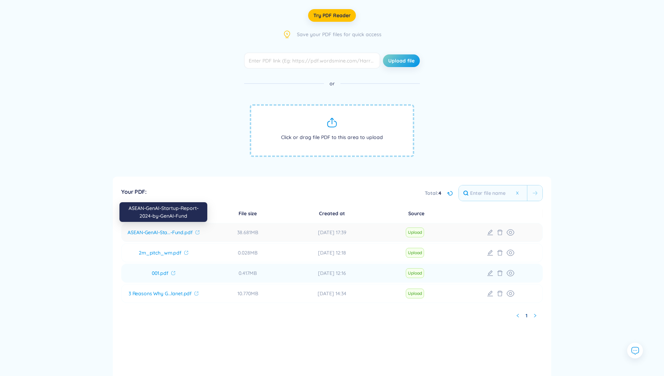  Describe the element at coordinates (163, 294) in the screenshot. I see `a: 3 Reasons Why G...lanet.pdf` at that location.